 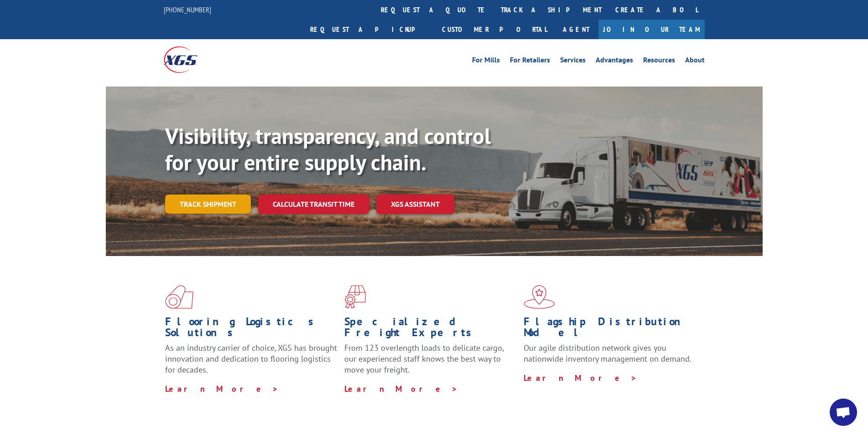 I want to click on a: Advantages, so click(x=614, y=61).